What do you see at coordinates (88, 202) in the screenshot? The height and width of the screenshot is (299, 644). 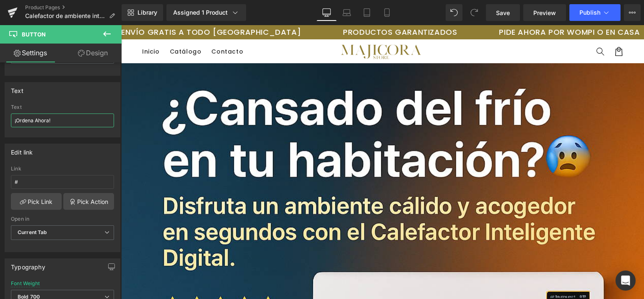 I see `a: Pick Action` at bounding box center [88, 202].